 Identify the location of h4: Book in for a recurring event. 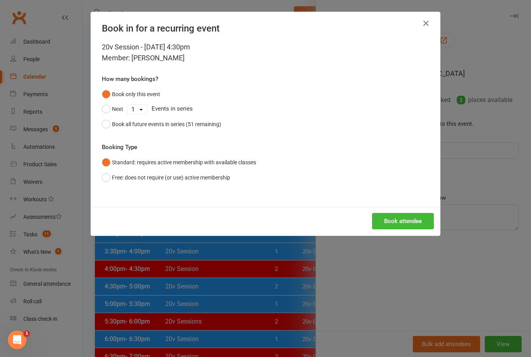
(266, 28).